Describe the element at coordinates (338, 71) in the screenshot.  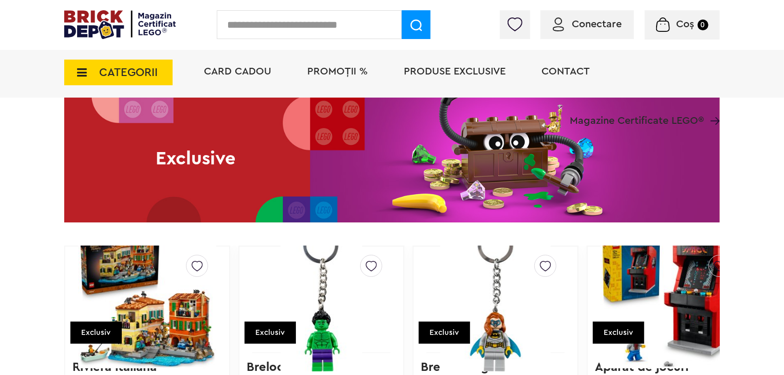
I see `a: PROMOȚII %` at that location.